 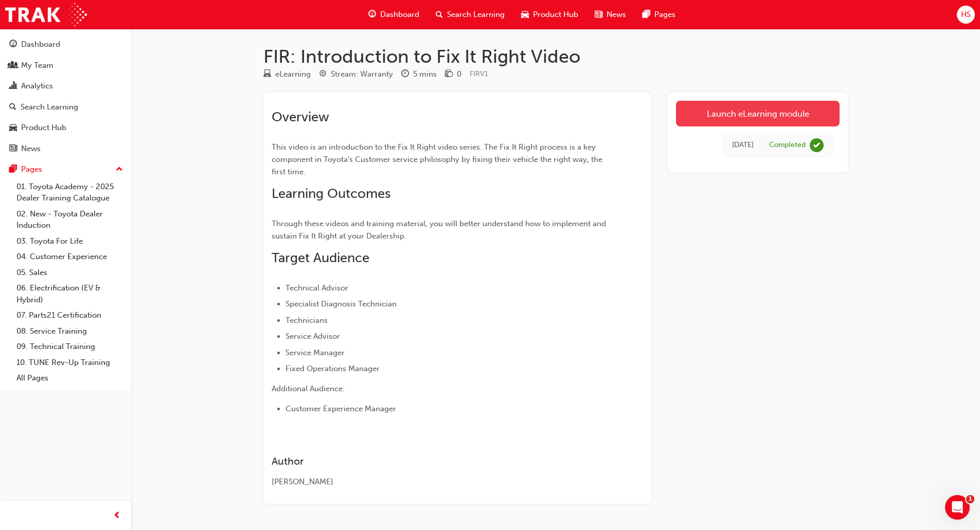 I want to click on span: clock-icon, so click(x=404, y=74).